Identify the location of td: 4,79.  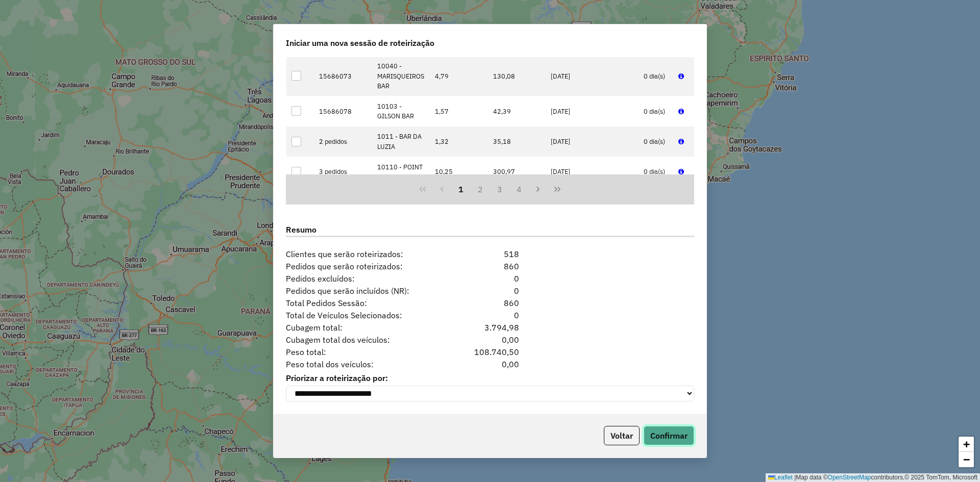
(459, 76).